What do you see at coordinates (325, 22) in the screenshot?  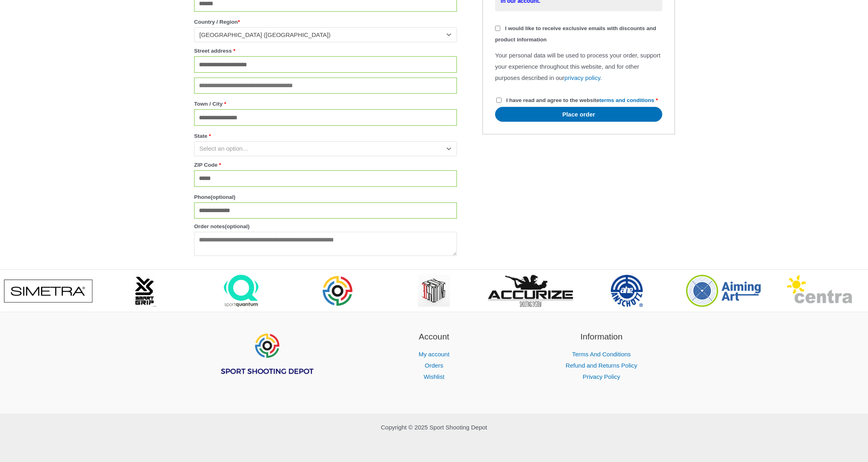 I see `label: Country / Region` at bounding box center [325, 22].